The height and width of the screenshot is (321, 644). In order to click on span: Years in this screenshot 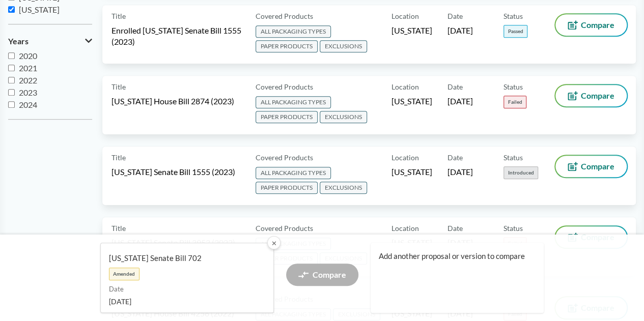, I will do `click(18, 41)`.